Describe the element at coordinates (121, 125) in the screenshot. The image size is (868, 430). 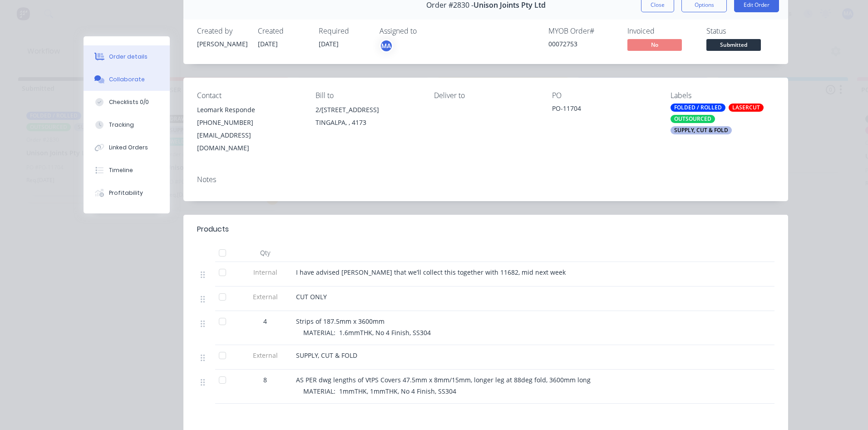
I see `div: Tracking` at that location.